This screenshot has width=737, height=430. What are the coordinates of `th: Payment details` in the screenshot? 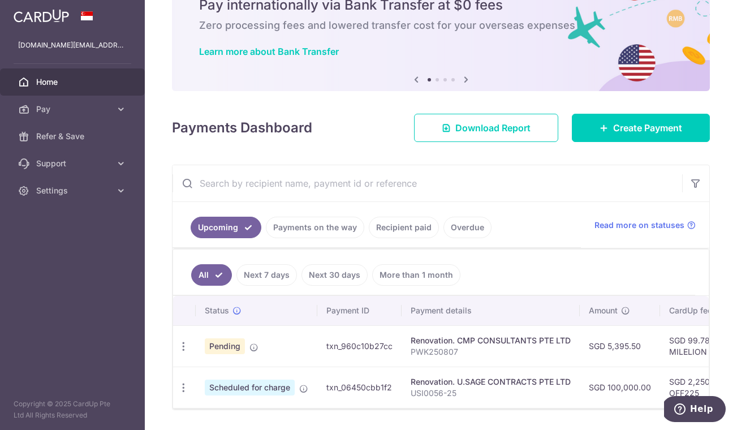 It's located at (490, 311).